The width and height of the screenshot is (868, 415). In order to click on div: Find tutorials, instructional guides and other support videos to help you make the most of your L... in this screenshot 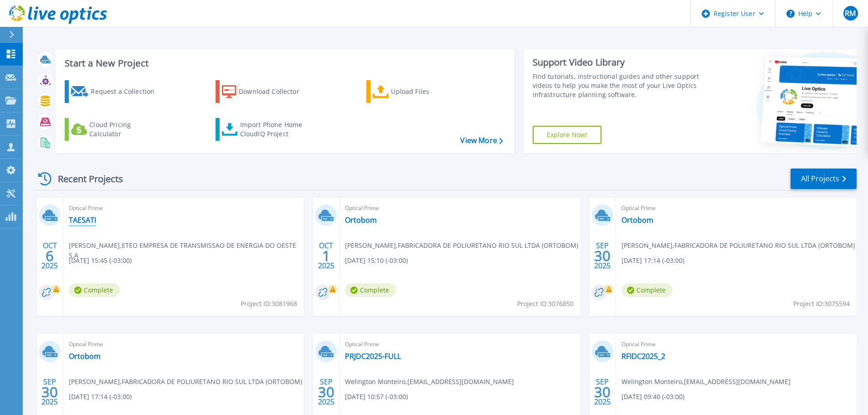, I will do `click(617, 85)`.